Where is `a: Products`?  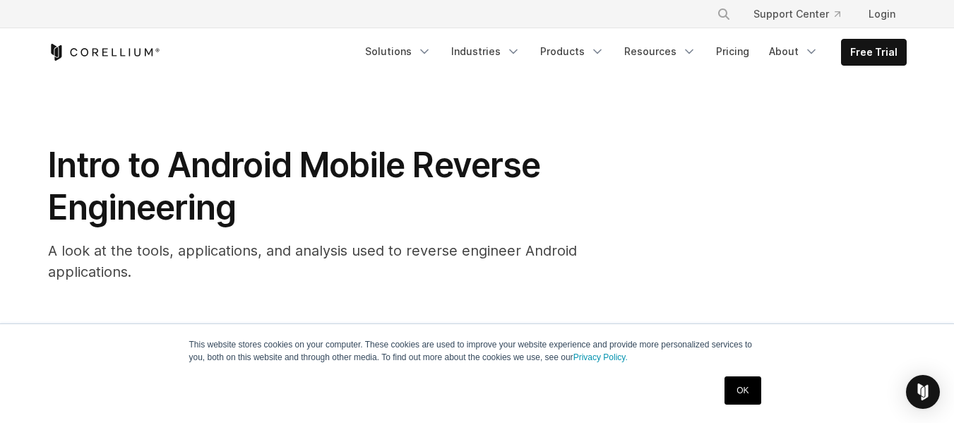 a: Products is located at coordinates (572, 52).